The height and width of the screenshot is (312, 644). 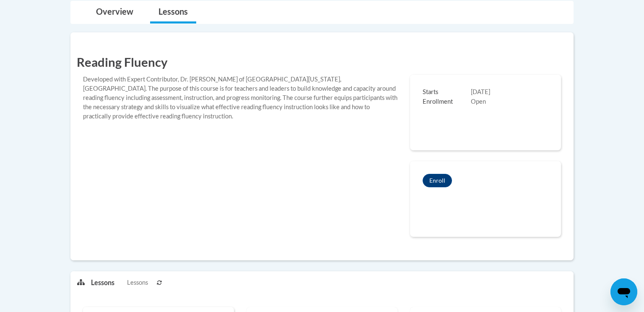 I want to click on span: Lessons, so click(x=138, y=283).